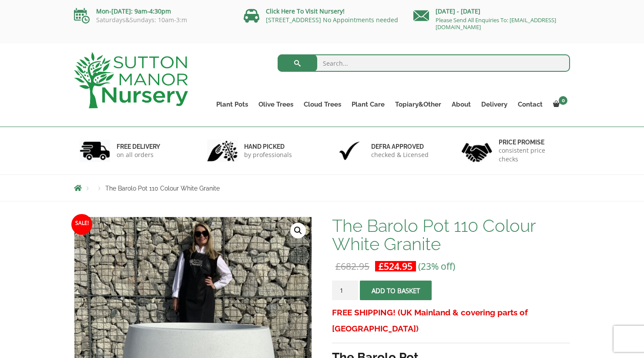  I want to click on h6: Defra approved, so click(400, 147).